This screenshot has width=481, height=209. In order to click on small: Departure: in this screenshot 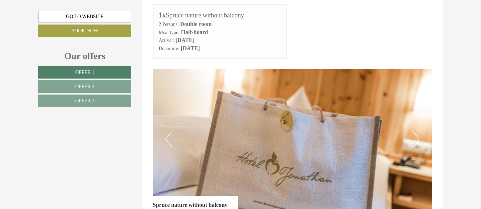, I will do `click(169, 48)`.